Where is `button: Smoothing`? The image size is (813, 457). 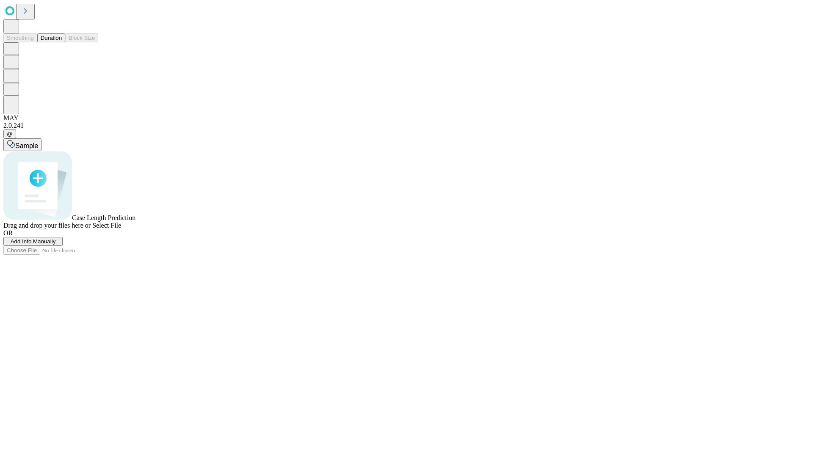 button: Smoothing is located at coordinates (20, 38).